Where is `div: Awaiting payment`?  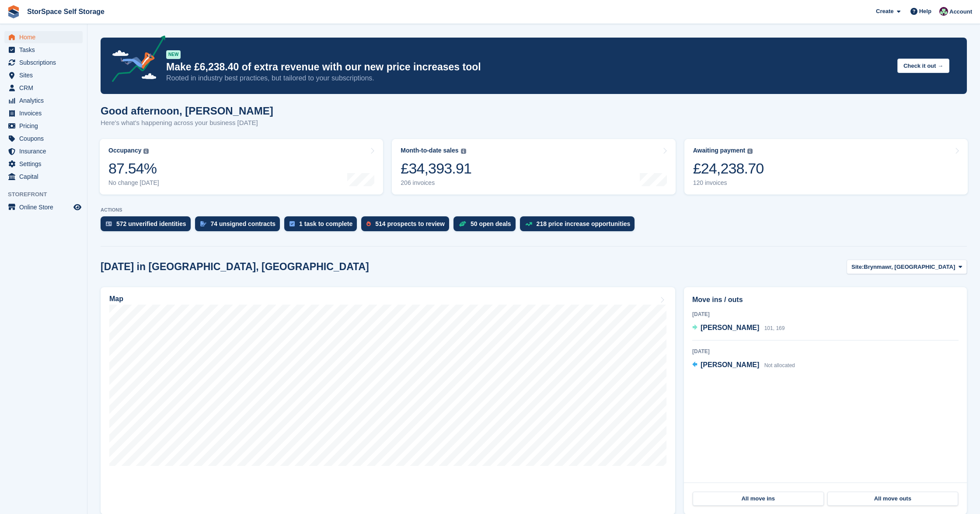 div: Awaiting payment is located at coordinates (720, 150).